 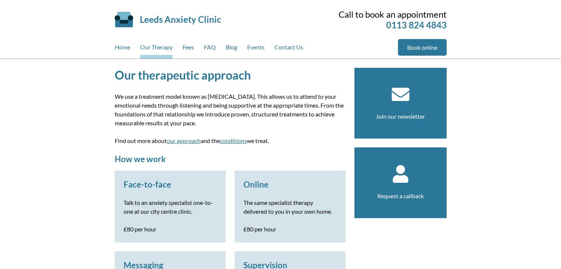 What do you see at coordinates (156, 49) in the screenshot?
I see `a: Our Therapy` at bounding box center [156, 49].